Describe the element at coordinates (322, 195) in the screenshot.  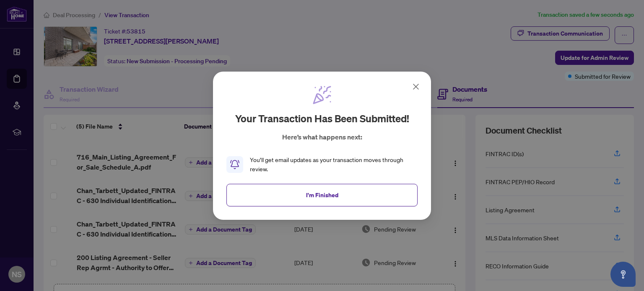
I see `span: I'm Finished` at that location.